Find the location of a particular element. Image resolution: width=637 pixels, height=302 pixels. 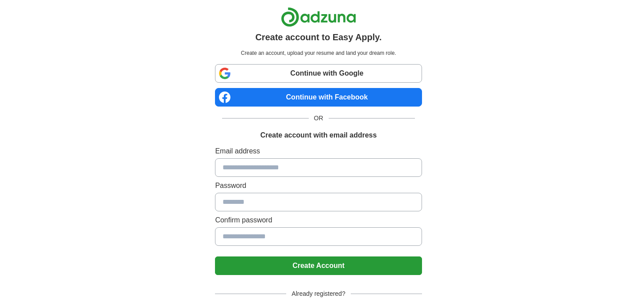

p: Create an account, upload your resume and land your dream role. is located at coordinates (318, 53).